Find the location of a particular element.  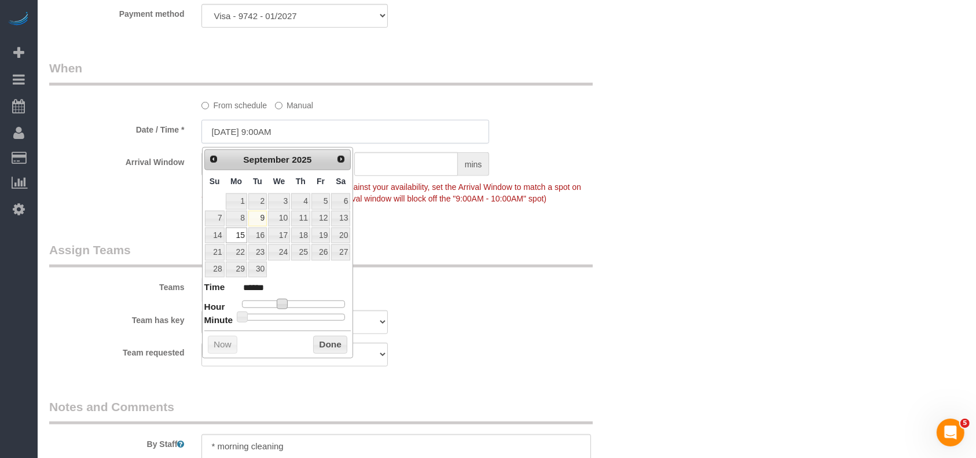

a: 20 is located at coordinates (340, 235).